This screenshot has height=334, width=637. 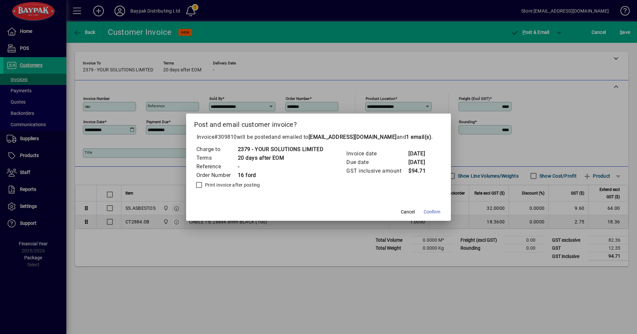 I want to click on button: Cancel, so click(x=408, y=212).